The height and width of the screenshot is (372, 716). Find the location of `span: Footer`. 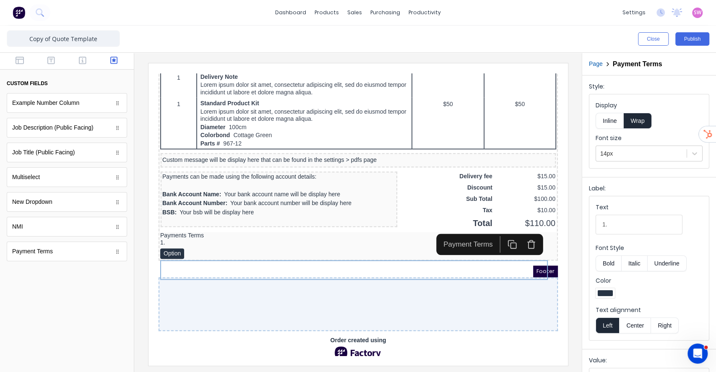

span: Footer is located at coordinates (387, 198).